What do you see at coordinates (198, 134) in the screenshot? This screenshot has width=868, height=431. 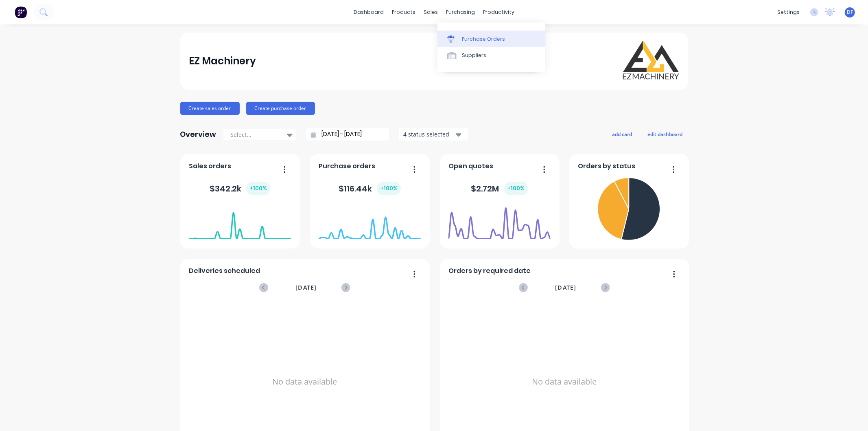 I see `div: Overview` at bounding box center [198, 134].